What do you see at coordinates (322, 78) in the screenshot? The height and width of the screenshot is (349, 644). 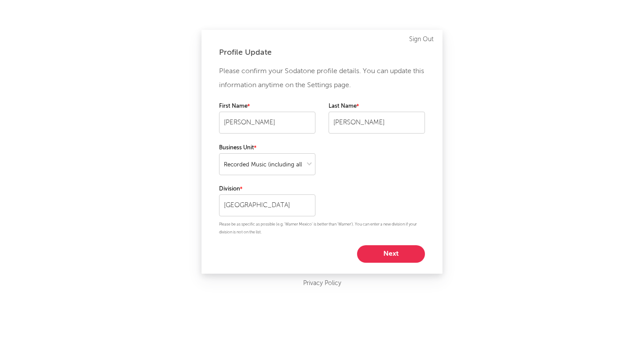 I see `p: Please confirm your Sodatone profile details. You can update this information anytime on the Sett...` at bounding box center [322, 78].